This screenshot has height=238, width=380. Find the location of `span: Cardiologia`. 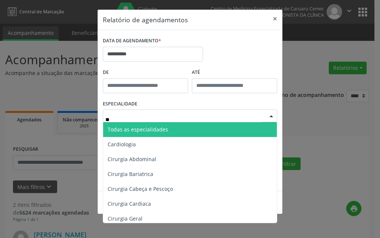

span: Cardiologia is located at coordinates (122, 144).